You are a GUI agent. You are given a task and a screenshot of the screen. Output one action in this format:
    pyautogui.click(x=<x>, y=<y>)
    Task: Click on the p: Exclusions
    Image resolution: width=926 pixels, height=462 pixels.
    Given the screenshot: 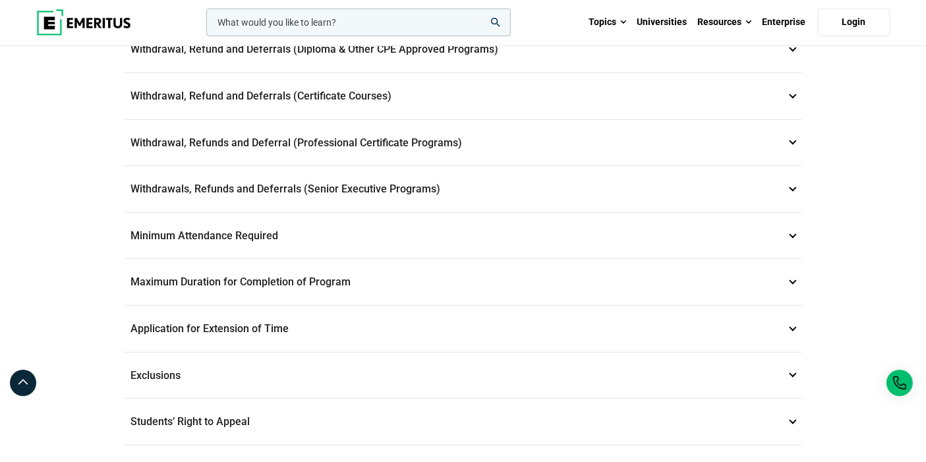 What is the action you would take?
    pyautogui.click(x=463, y=376)
    